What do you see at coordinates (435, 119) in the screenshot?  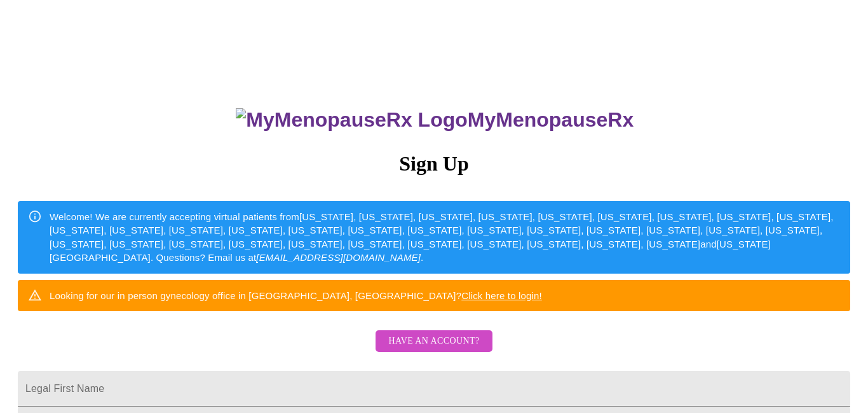 I see `h3: MyMenopauseRx` at bounding box center [435, 119].